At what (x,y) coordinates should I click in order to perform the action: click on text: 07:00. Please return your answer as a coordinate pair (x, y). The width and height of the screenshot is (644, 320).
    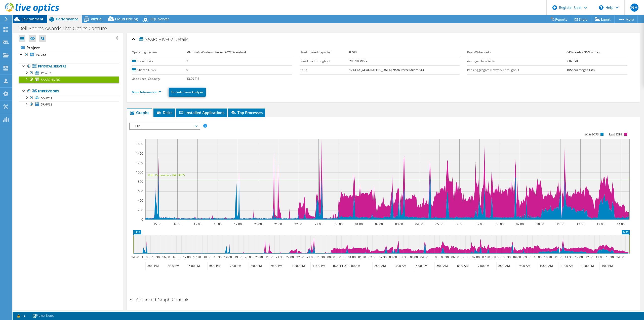
    Looking at the image, I should click on (476, 257).